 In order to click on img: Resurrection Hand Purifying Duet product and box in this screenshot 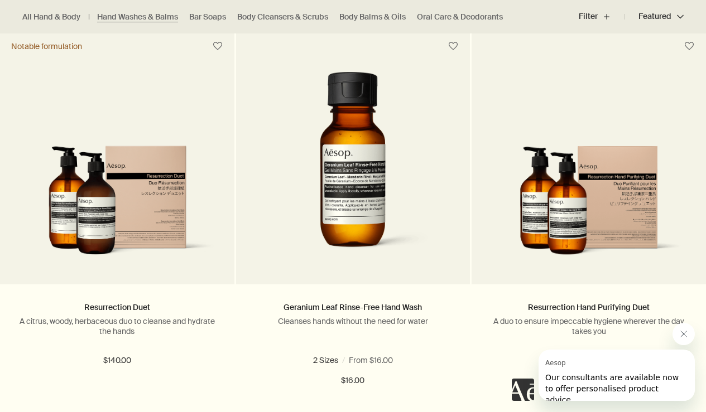, I will do `click(588, 206)`.